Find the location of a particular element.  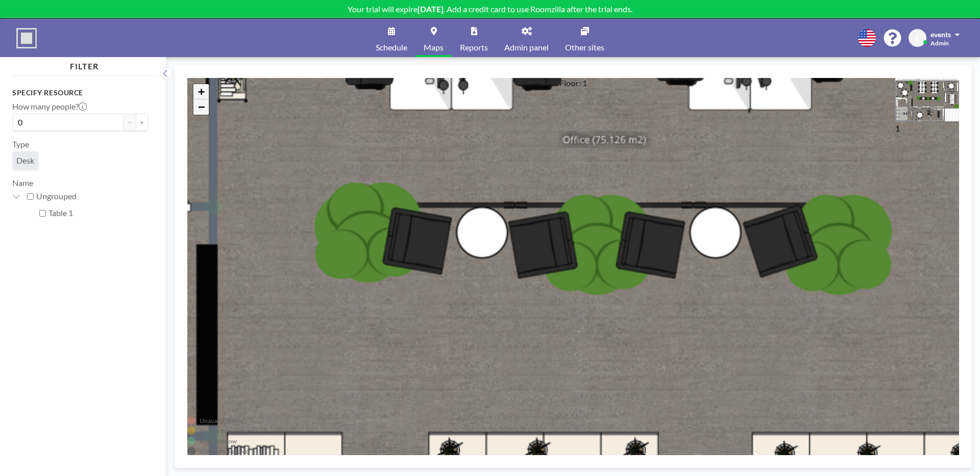

h3: Specify resource is located at coordinates (80, 93).